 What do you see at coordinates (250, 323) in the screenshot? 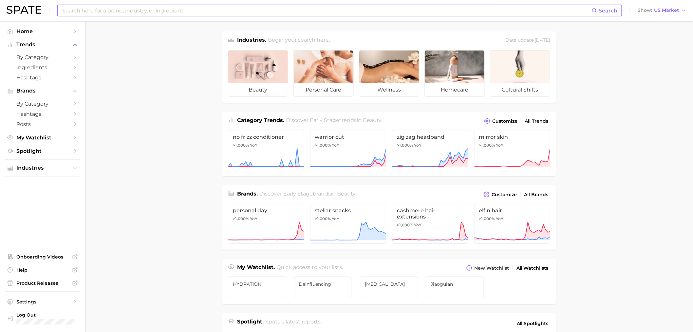
I see `h1: Spotlight.` at bounding box center [250, 323].